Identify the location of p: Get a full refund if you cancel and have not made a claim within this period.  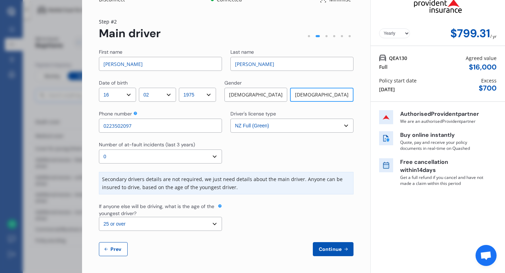
(443, 180).